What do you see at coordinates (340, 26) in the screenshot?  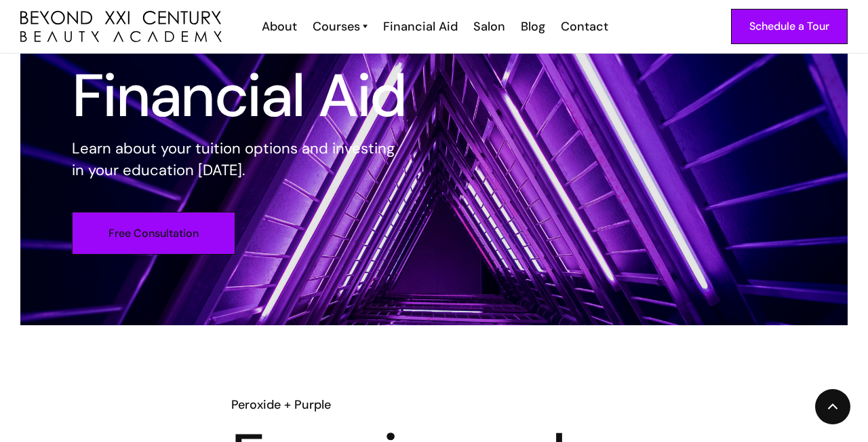 I see `a: Courses` at bounding box center [340, 26].